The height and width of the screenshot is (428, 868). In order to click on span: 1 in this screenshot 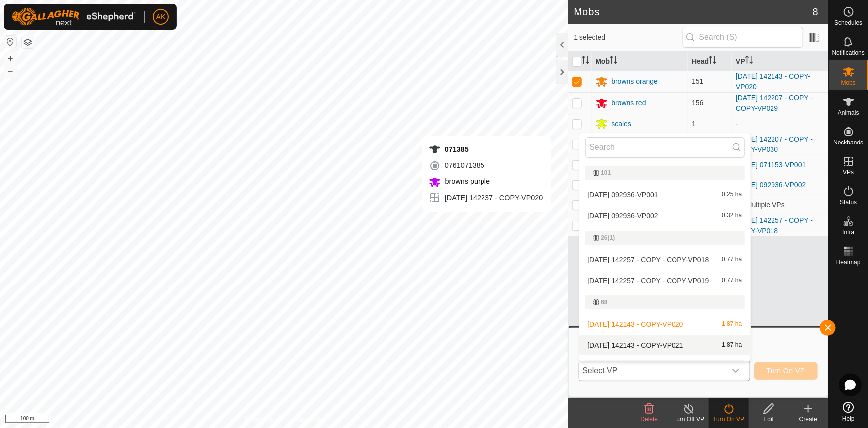, I will do `click(694, 124)`.